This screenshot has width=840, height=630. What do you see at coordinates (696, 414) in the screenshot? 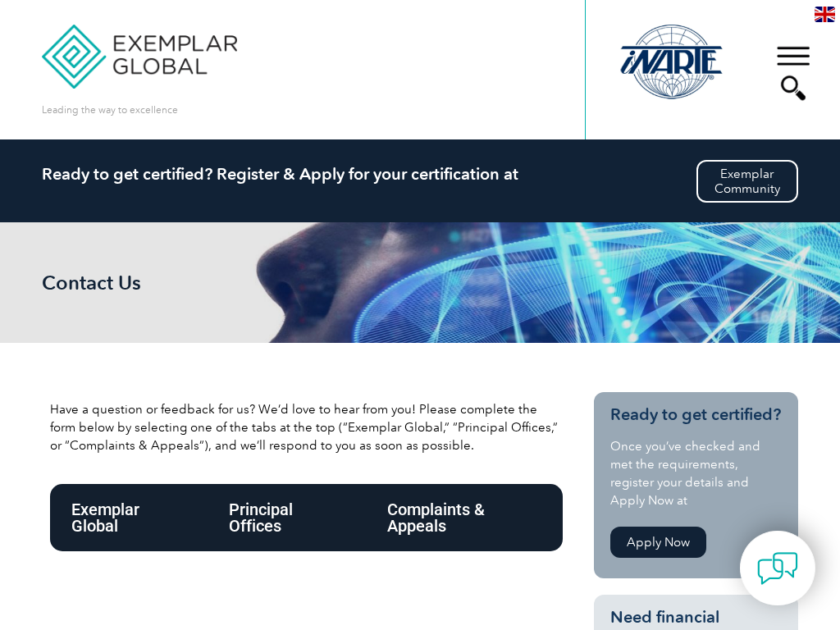
I see `h3: Ready to get certified?` at bounding box center [696, 414].